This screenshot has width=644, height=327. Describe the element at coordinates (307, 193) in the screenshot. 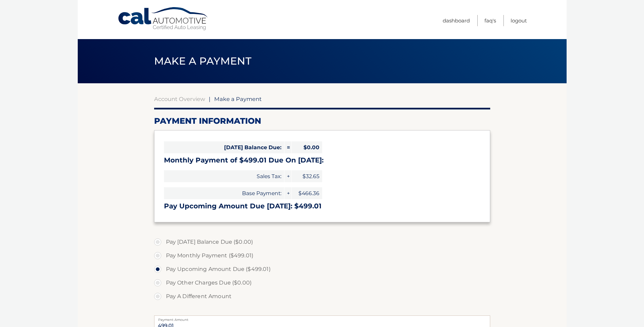

I see `span: $466.36` at that location.